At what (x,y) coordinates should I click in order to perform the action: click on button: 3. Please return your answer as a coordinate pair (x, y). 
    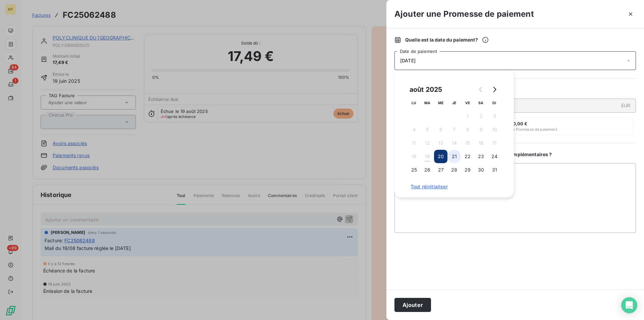
    Looking at the image, I should click on (494, 116).